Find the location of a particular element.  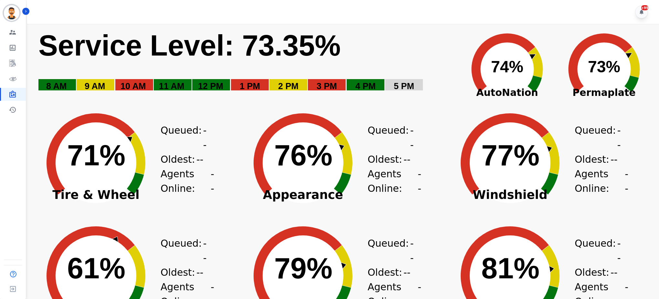

span: Permaplate is located at coordinates (604, 92).